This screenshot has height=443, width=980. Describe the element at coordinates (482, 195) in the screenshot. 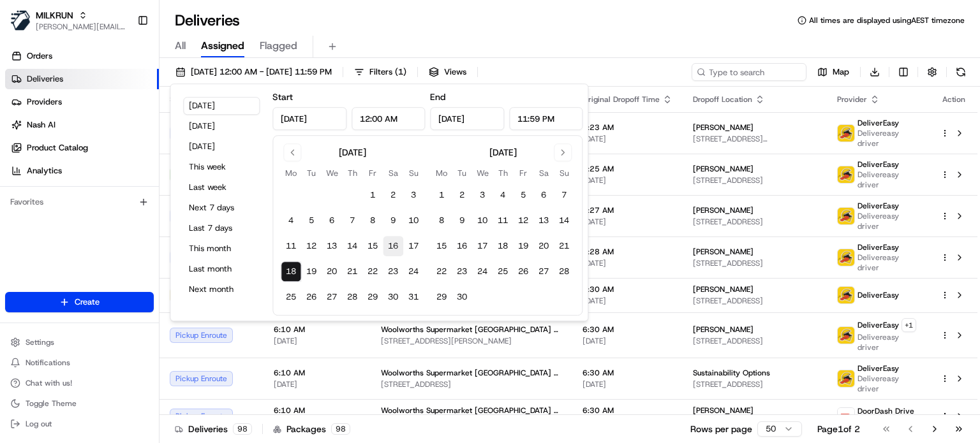

I see `button: 3` at that location.